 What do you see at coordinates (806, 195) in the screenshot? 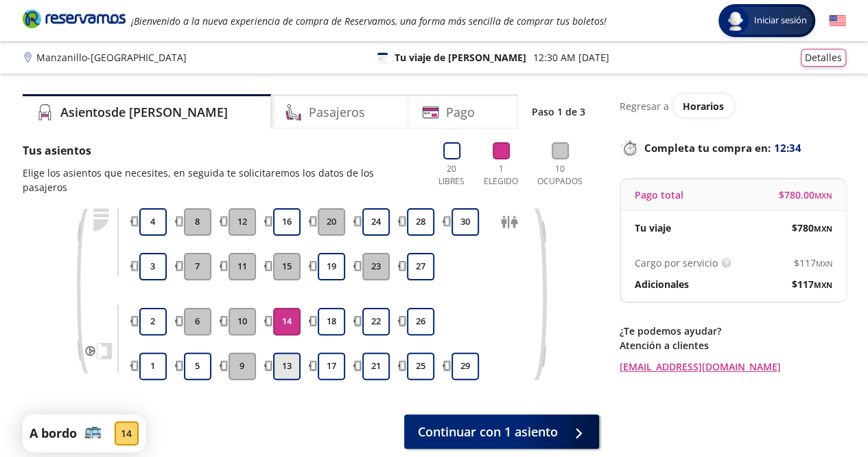
I see `span: $ 780.00` at bounding box center [806, 195].